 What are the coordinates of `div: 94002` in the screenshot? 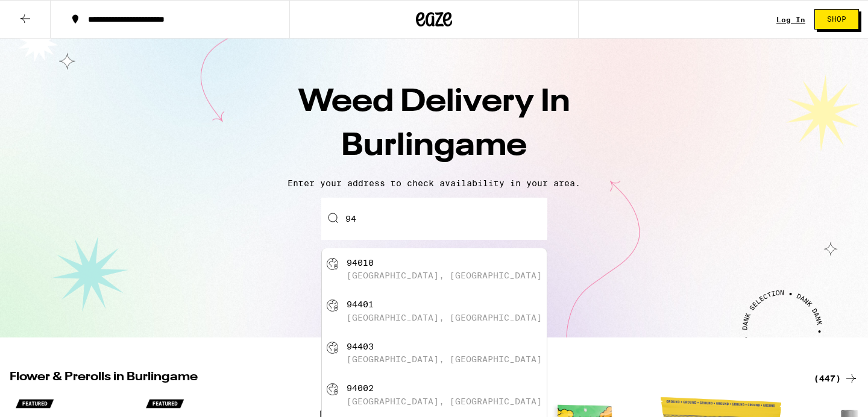 It's located at (360, 388).